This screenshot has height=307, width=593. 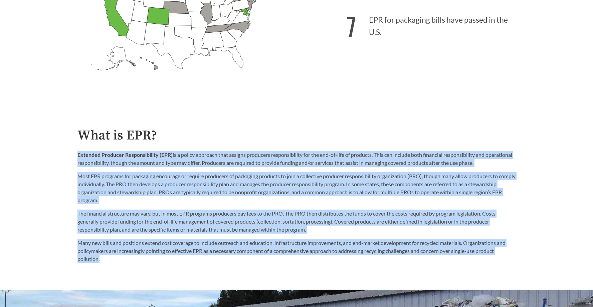 I want to click on strong: Extended Producer Responsibility (EPR), so click(x=125, y=155).